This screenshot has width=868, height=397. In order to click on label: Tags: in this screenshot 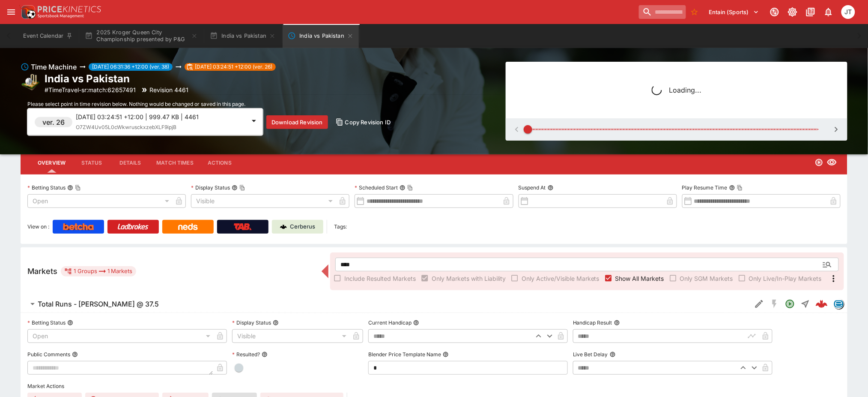, I will do `click(341, 227)`.